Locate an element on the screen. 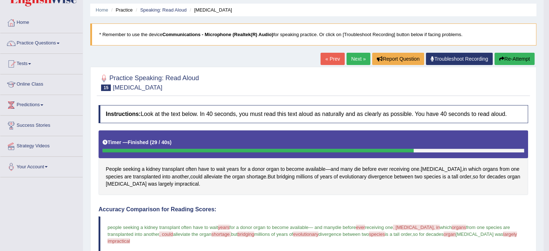 This screenshot has width=549, height=251. b: 29 / 40s is located at coordinates (161, 142).